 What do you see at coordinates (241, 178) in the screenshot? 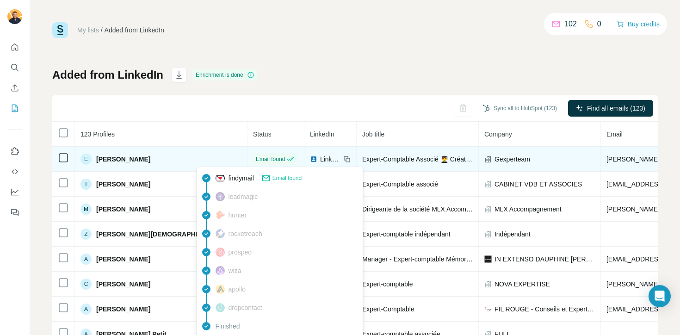
I see `span: findymail` at bounding box center [241, 178].